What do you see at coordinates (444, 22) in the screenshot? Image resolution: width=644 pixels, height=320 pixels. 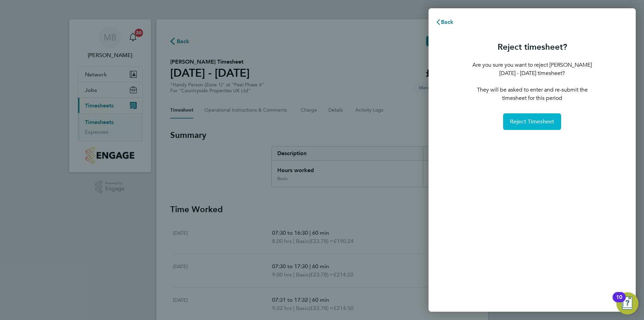 I see `button: Back` at bounding box center [444, 22].